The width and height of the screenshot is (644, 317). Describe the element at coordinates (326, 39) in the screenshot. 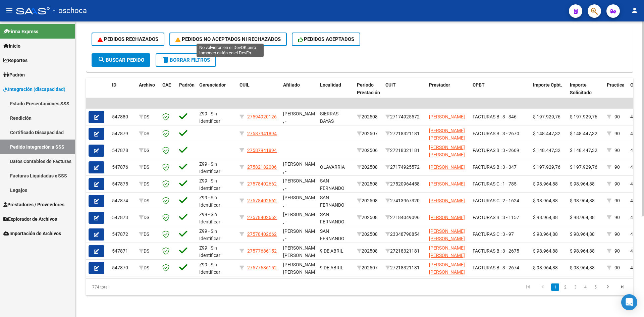

I see `button: PEDIDOS ACEPTADOS` at that location.